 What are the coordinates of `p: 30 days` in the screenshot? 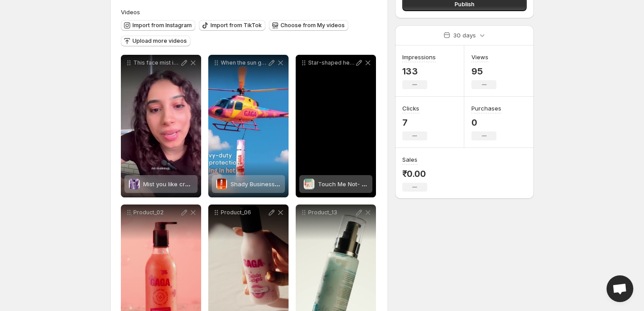 It's located at (464, 35).